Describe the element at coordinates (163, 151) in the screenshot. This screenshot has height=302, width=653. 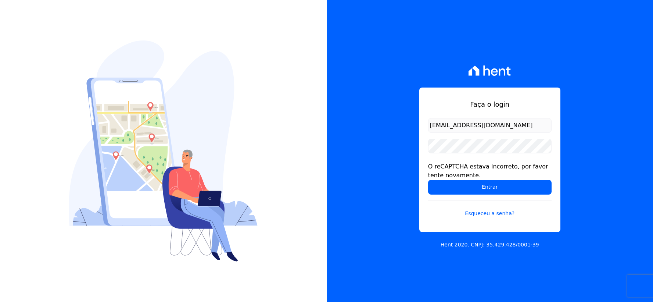
I see `img: Login` at that location.